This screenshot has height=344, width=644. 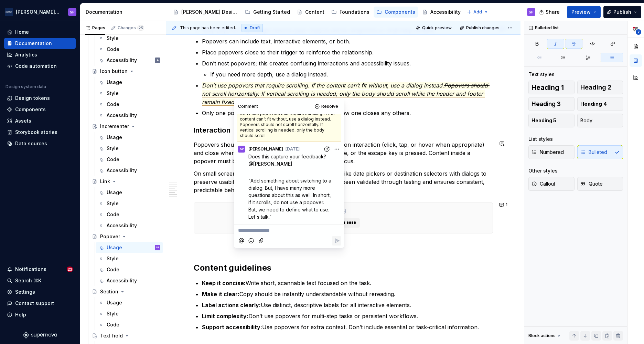 What do you see at coordinates (232, 327) in the screenshot?
I see `strong: Support accessibility:` at bounding box center [232, 327].